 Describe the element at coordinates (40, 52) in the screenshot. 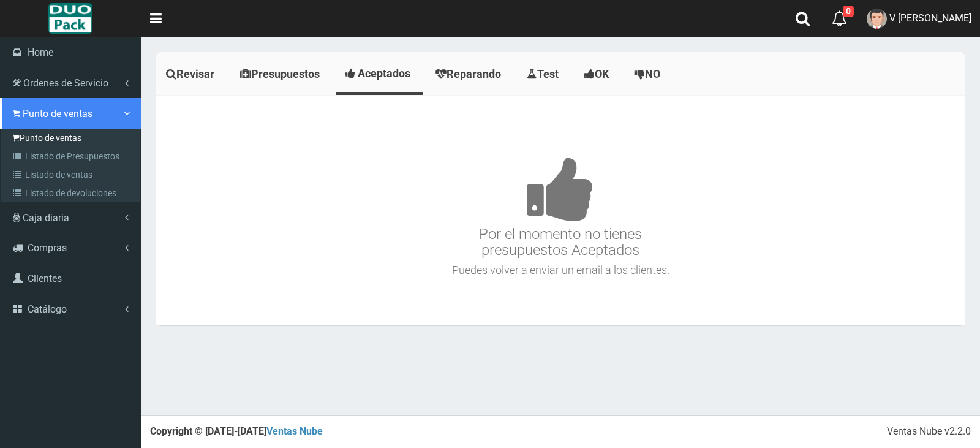

I see `span: Home` at that location.